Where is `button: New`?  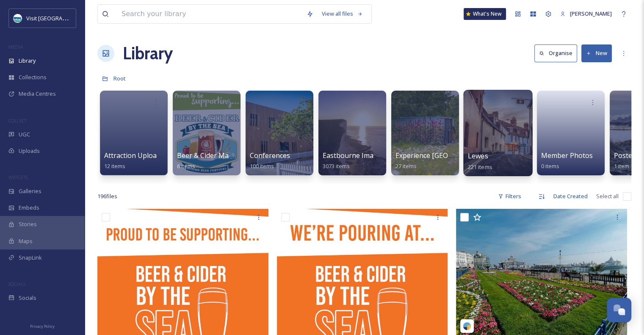 button: New is located at coordinates (597, 53).